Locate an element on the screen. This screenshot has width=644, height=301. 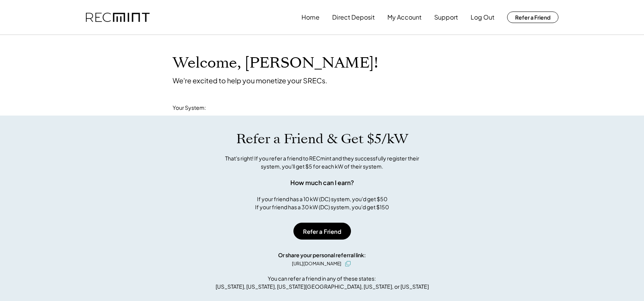
div: Or share your personal referral link: is located at coordinates (322, 255).